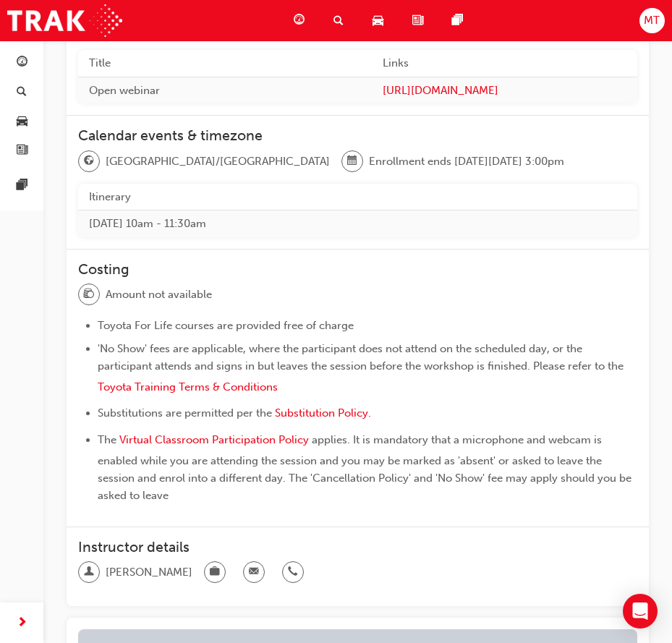 The height and width of the screenshot is (643, 672). Describe the element at coordinates (460, 20) in the screenshot. I see `a: pages-icon` at that location.